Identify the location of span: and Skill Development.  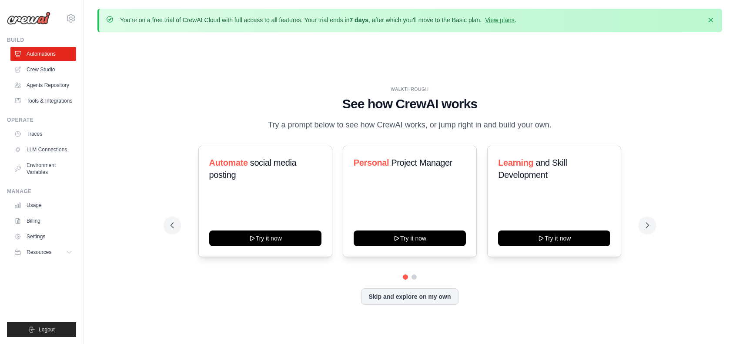
(532, 169).